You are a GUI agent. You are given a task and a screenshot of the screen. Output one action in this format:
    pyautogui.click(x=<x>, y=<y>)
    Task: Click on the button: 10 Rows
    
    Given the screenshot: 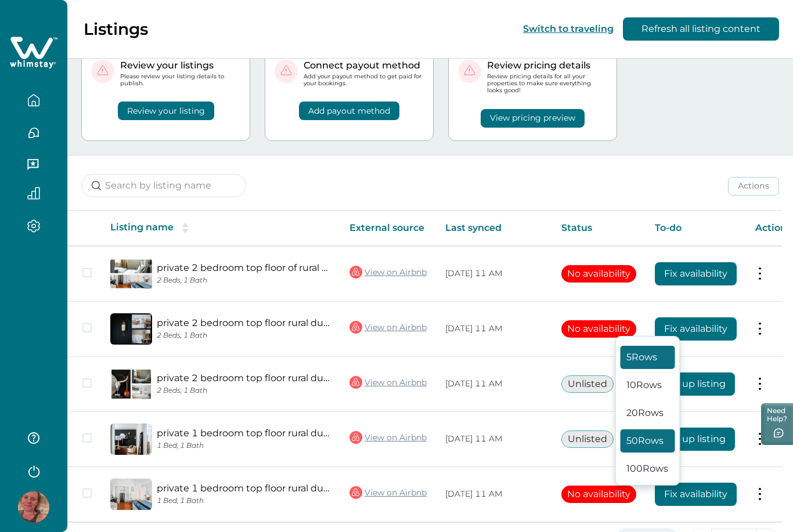 What is the action you would take?
    pyautogui.click(x=648, y=385)
    